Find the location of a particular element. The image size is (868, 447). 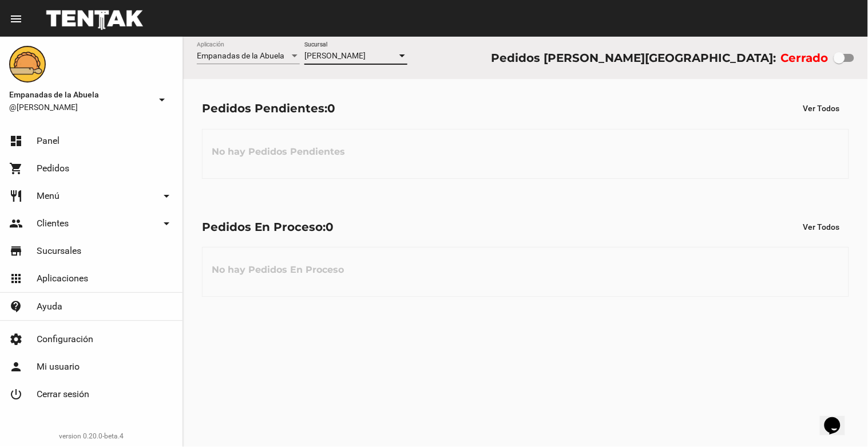

h3: No hay Pedidos Pendientes is located at coordinates (278, 152).